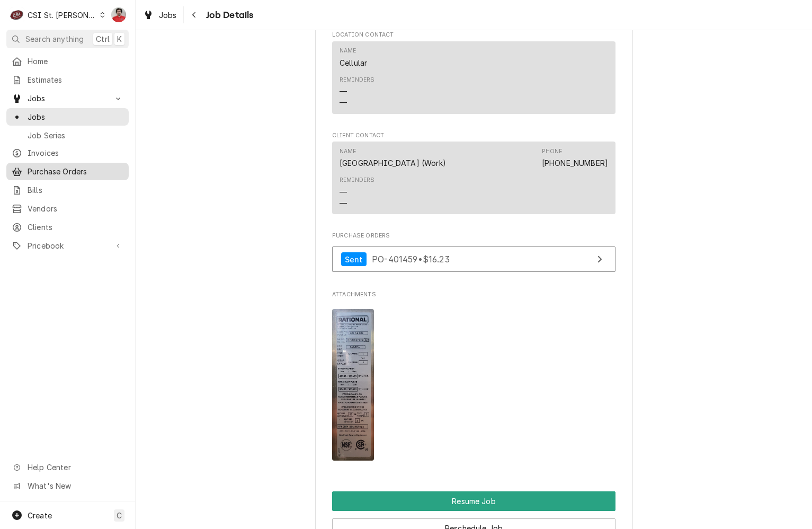 This screenshot has width=812, height=529. I want to click on div: Client Contact List, so click(474, 180).